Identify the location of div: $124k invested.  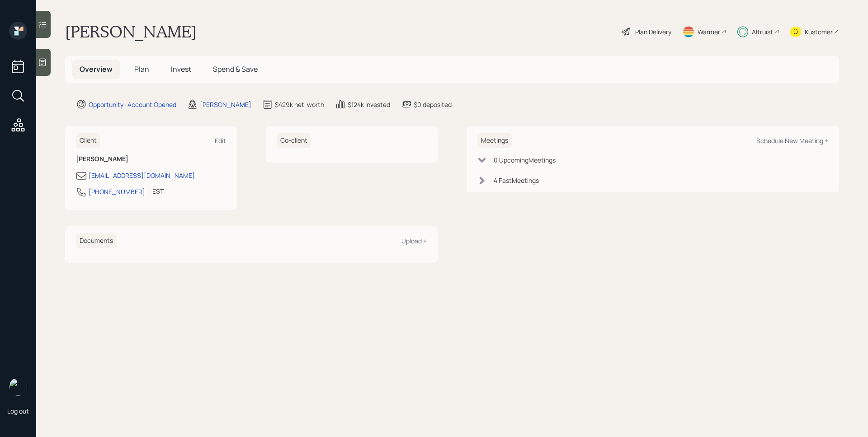
(369, 105).